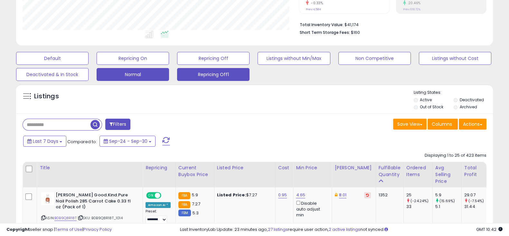 This screenshot has height=236, width=509. I want to click on a: Terms of Use, so click(69, 229).